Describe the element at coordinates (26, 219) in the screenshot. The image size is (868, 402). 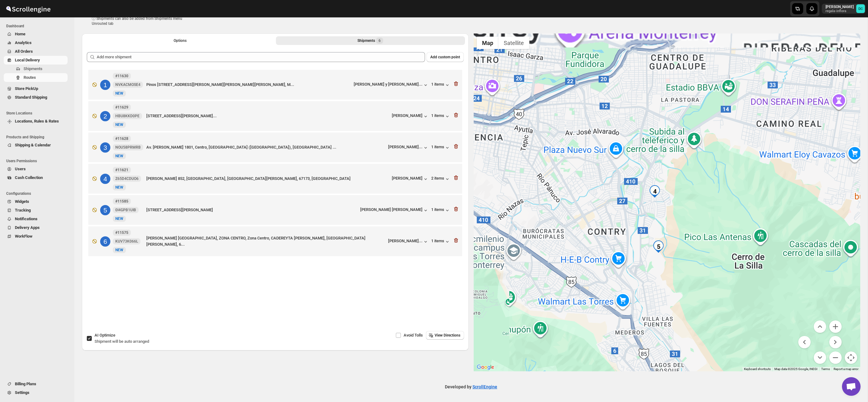
I see `span: Notifications` at that location.